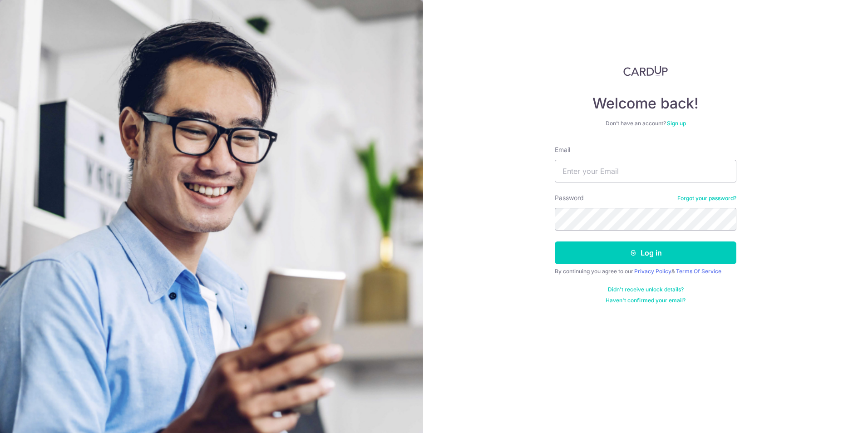 The image size is (868, 433). Describe the element at coordinates (645, 171) in the screenshot. I see `input: Enter your Email` at that location.